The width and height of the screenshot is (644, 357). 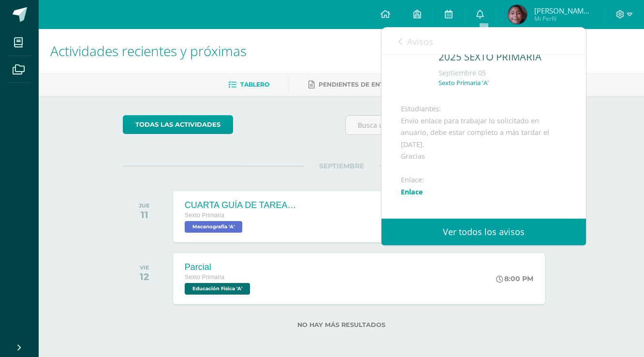 I want to click on span: Mecanografia 'A', so click(x=214, y=227).